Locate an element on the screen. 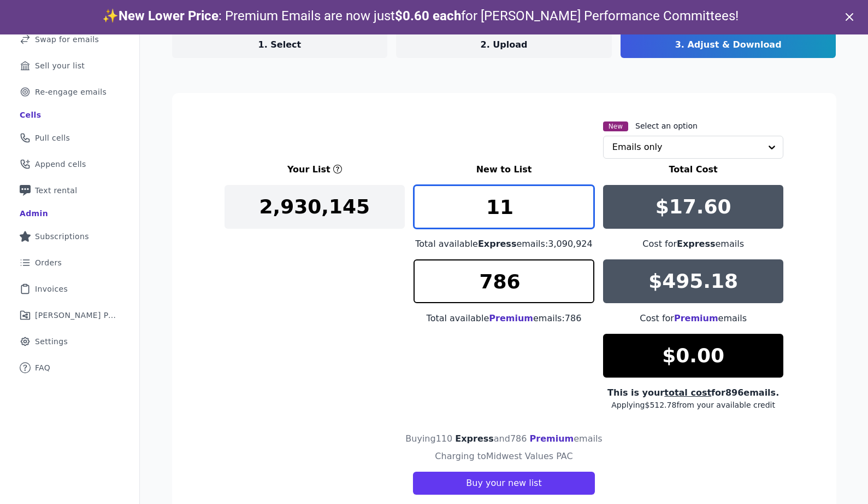  a: 2. Upload is located at coordinates (504, 45).